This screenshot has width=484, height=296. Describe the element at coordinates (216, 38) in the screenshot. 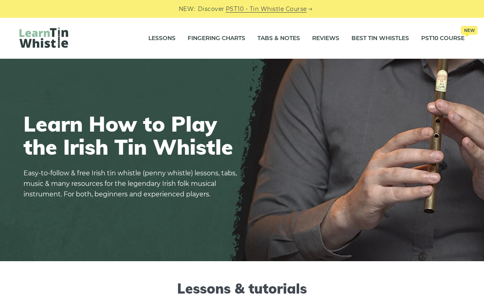

I see `a: Fingering Charts` at that location.